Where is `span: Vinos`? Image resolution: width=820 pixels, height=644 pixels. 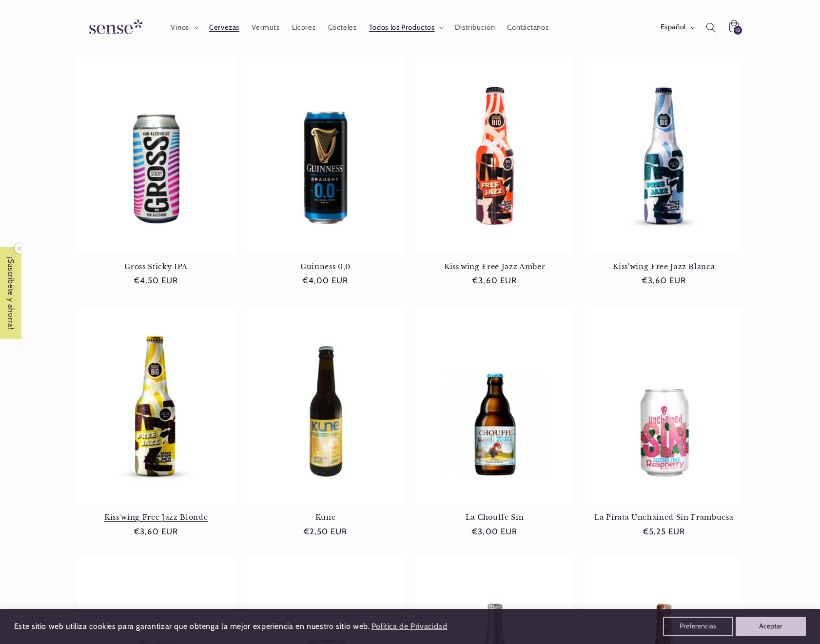 span: Vinos is located at coordinates (180, 28).